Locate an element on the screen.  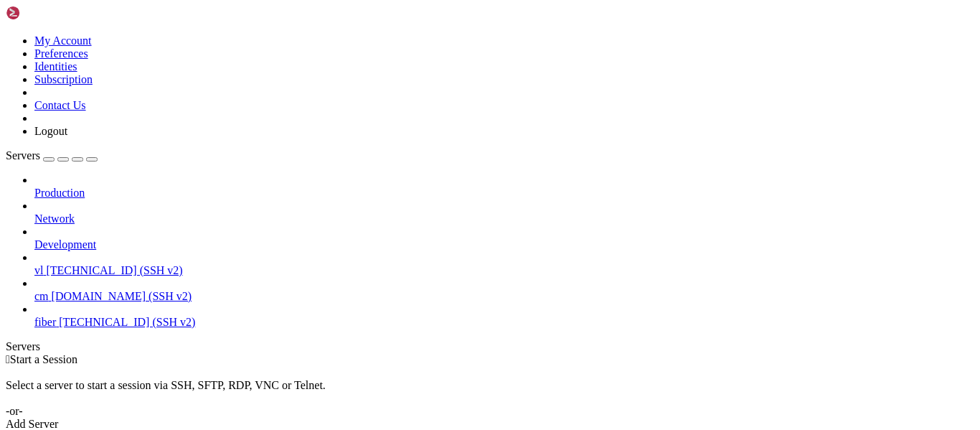
a: Production is located at coordinates (504, 193).